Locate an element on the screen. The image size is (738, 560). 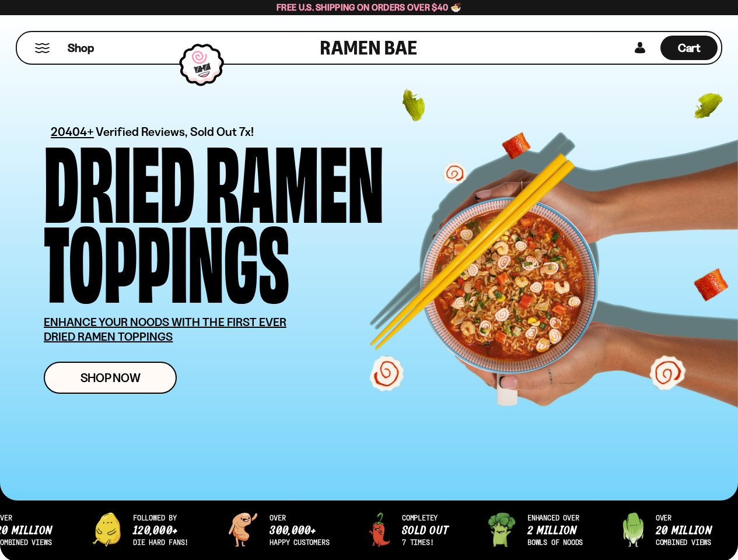
button: Mobile Menu Trigger is located at coordinates (42, 48).